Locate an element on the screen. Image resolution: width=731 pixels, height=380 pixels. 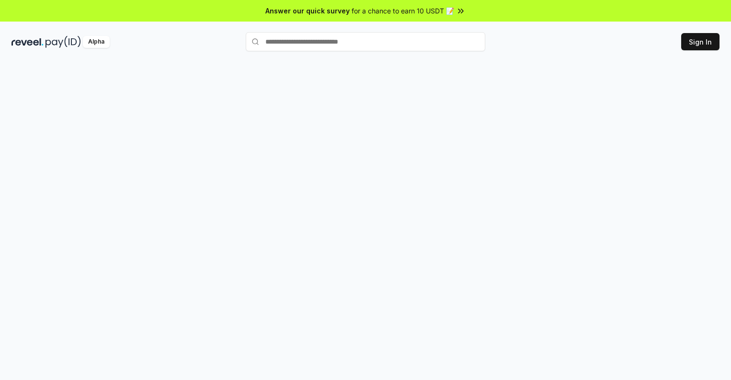
img: pay_id is located at coordinates (63, 42).